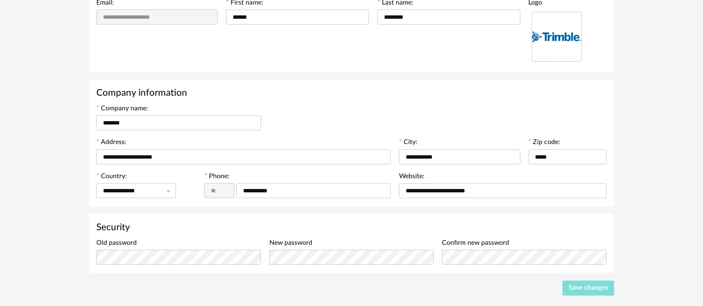 This screenshot has width=703, height=306. I want to click on label: Address:, so click(111, 143).